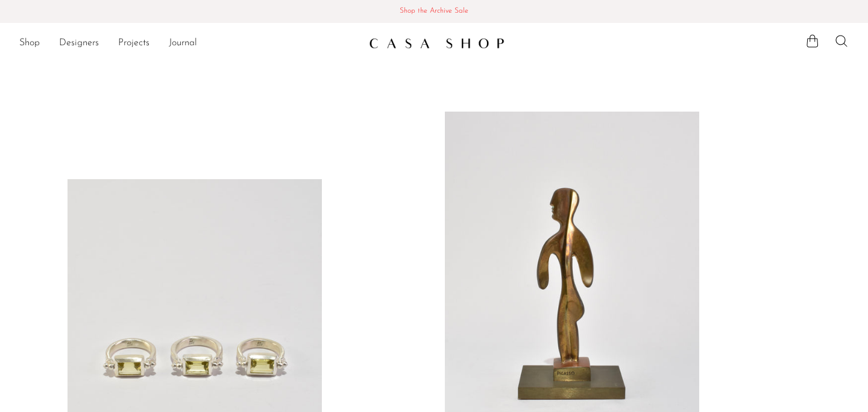 The height and width of the screenshot is (412, 868). Describe the element at coordinates (79, 44) in the screenshot. I see `a: Designers` at that location.